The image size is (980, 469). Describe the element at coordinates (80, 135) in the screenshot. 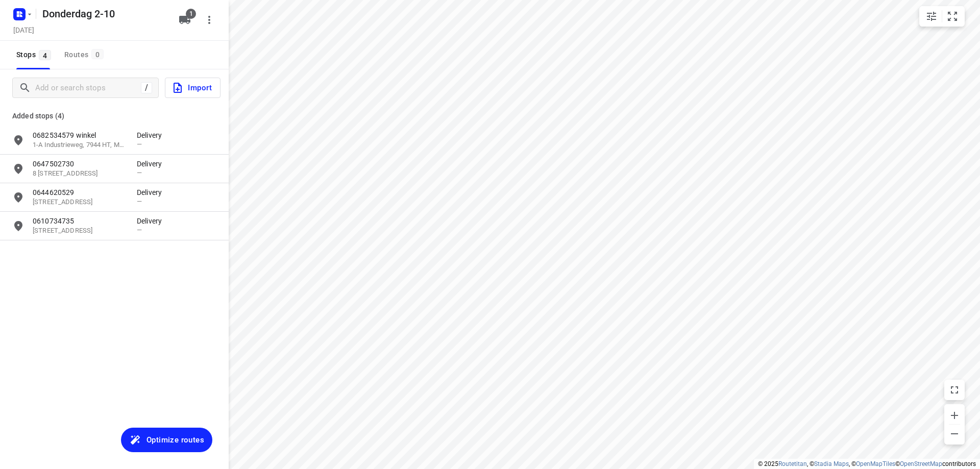

I see `p: 0682534579 winkel` at that location.